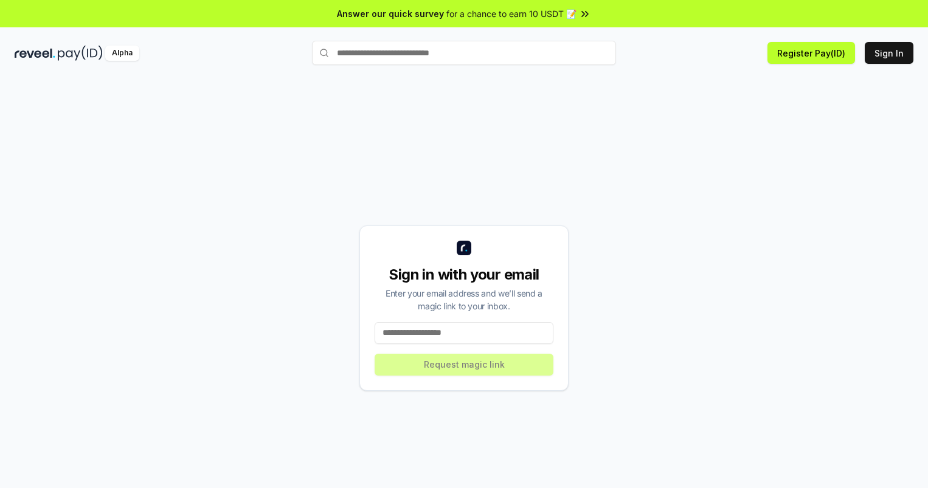  I want to click on span: Answer our quick survey, so click(390, 13).